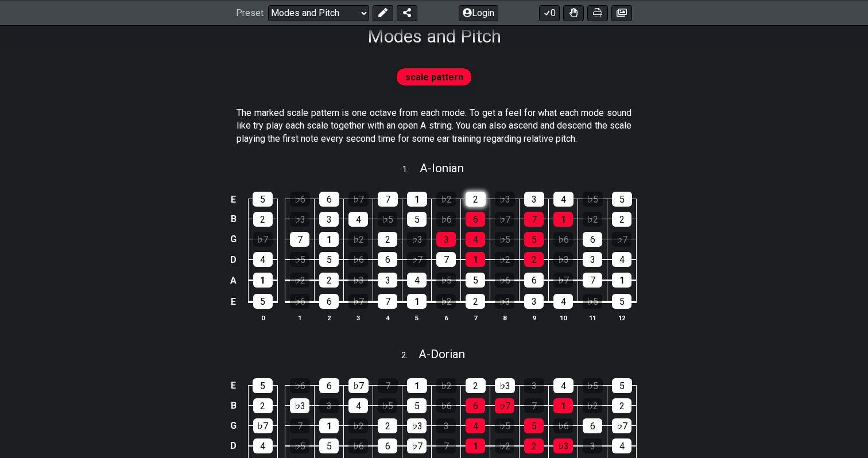 The height and width of the screenshot is (458, 868). I want to click on th: 2, so click(329, 317).